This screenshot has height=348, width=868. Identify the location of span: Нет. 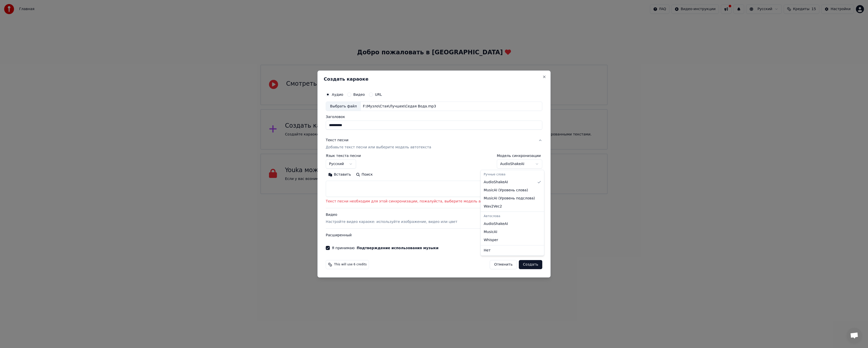
(486, 250).